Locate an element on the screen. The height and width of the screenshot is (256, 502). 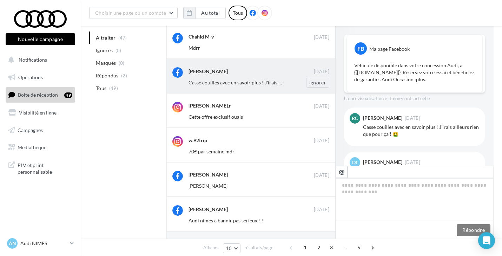
span: Cette offre exclusif ouais is located at coordinates (215, 117).